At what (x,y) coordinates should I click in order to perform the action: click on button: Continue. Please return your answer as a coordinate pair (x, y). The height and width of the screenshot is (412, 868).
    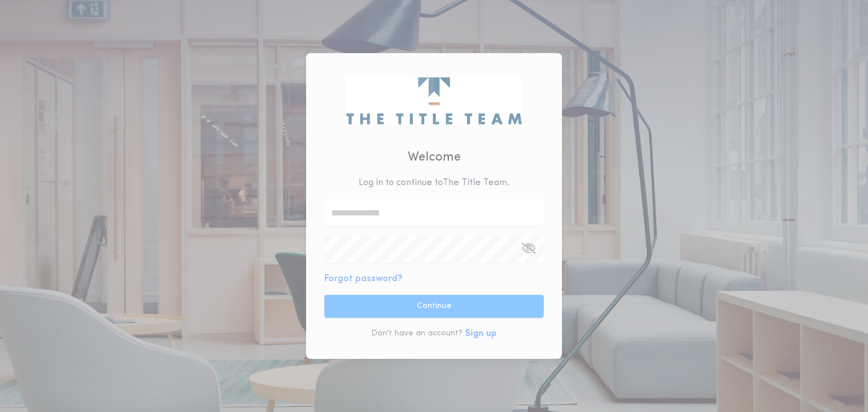
    Looking at the image, I should click on (434, 307).